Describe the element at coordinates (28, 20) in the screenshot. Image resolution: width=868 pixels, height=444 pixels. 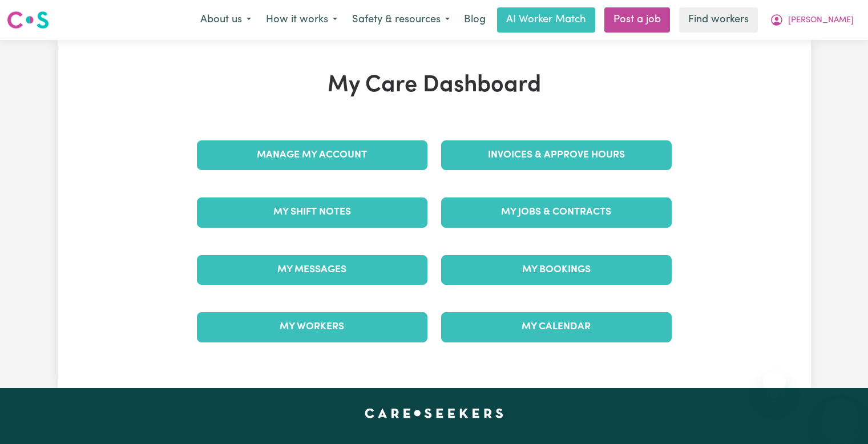
I see `img: Careseekers logo` at that location.